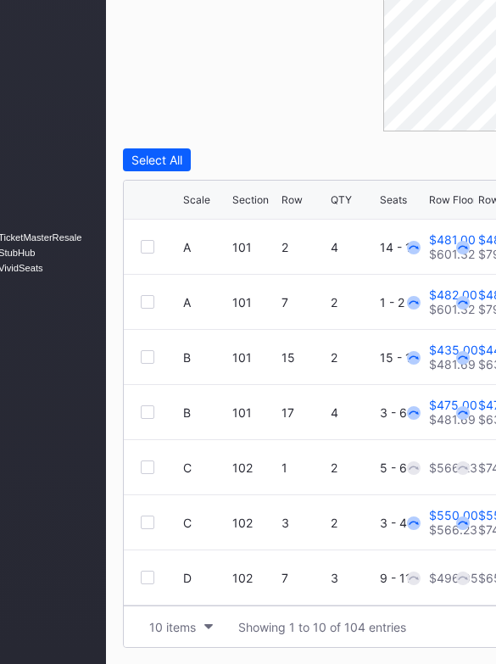 This screenshot has height=664, width=496. I want to click on div: 15, so click(303, 357).